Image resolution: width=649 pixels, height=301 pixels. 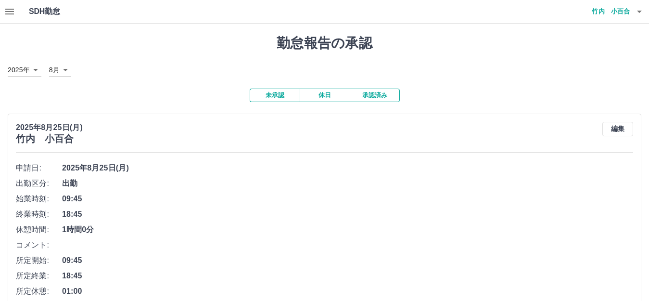 I want to click on span: コメント:, so click(x=39, y=245).